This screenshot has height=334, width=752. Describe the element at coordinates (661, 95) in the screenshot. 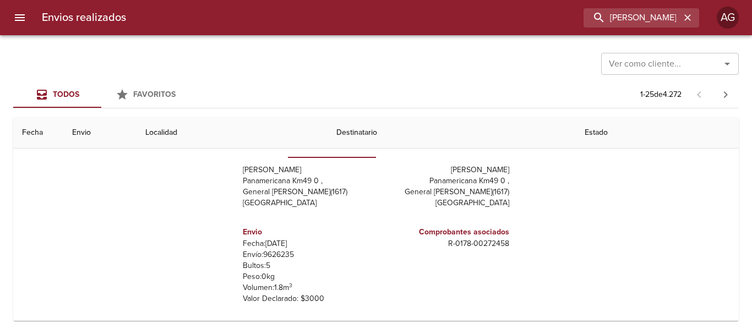

I see `p: 1 - 25 de 4.272` at that location.